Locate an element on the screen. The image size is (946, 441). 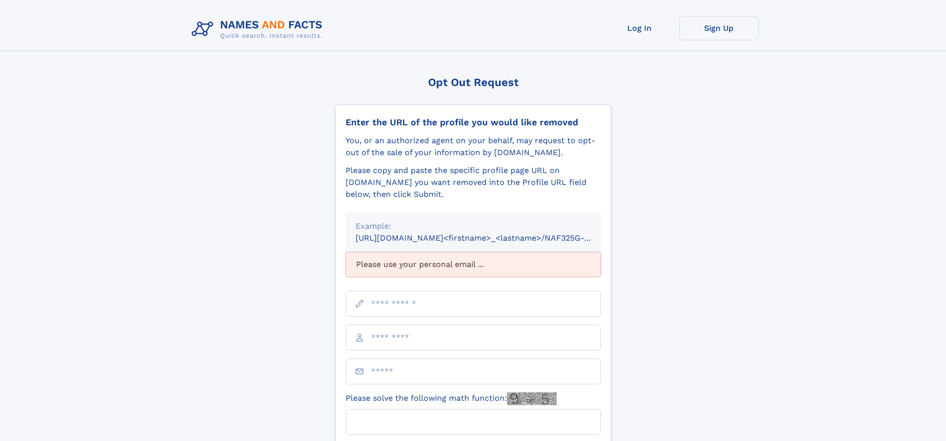
div: Example: is located at coordinates (473, 226).